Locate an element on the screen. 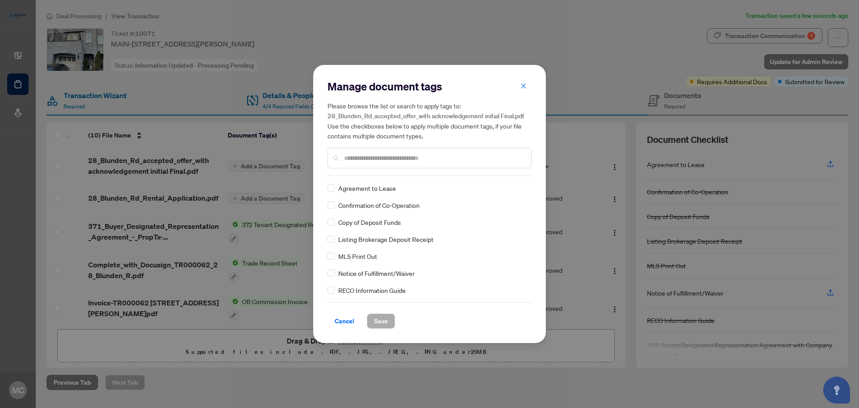 The image size is (859, 408). span: Cancel is located at coordinates (345, 321).